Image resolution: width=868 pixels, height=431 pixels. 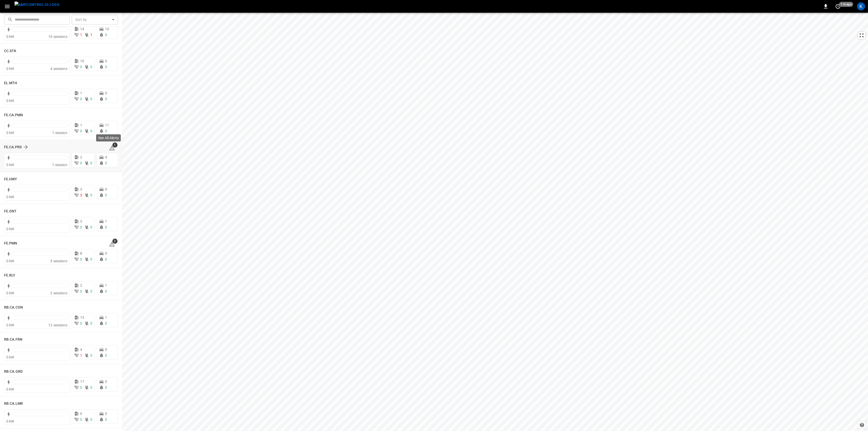 What do you see at coordinates (59, 69) in the screenshot?
I see `span: 4 sessions` at bounding box center [59, 69].